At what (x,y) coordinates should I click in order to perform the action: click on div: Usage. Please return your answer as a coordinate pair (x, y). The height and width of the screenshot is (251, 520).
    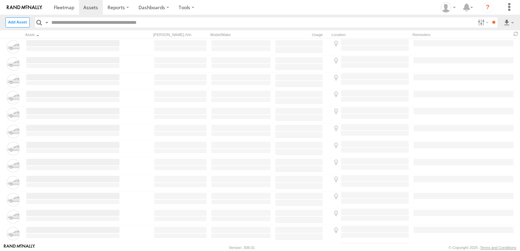
    Looking at the image, I should click on (301, 35).